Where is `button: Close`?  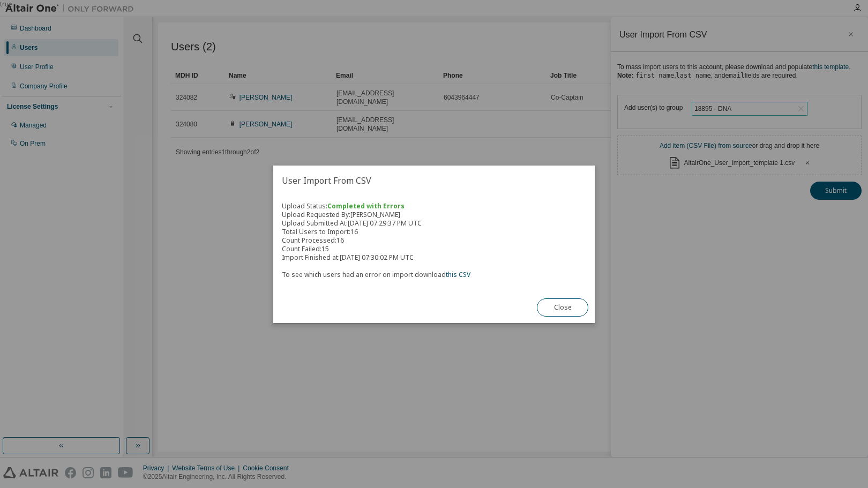 button: Close is located at coordinates (562, 307).